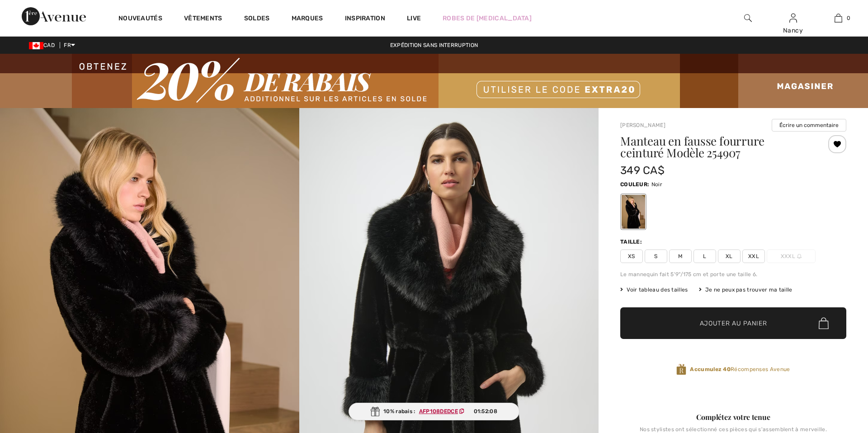 Image resolution: width=868 pixels, height=433 pixels. I want to click on a: 0, so click(838, 18).